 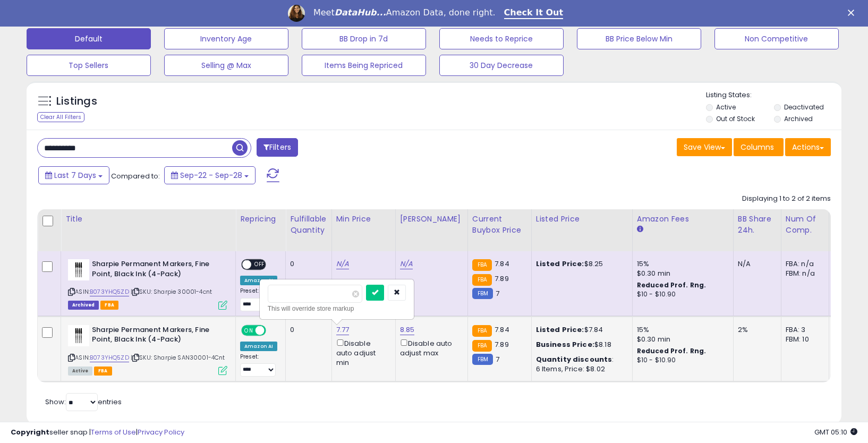 What do you see at coordinates (97, 433) in the screenshot?
I see `div: seller snap | |` at bounding box center [97, 433].